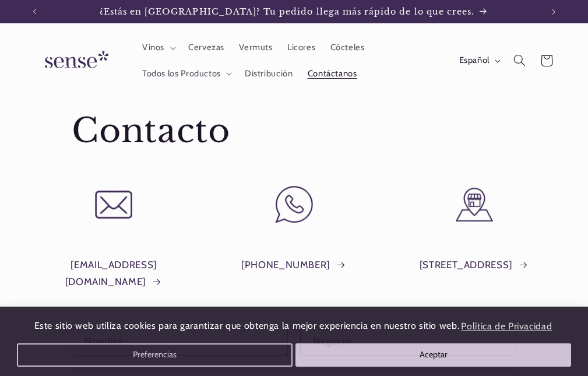  Describe the element at coordinates (153, 47) in the screenshot. I see `span: Vinos` at that location.